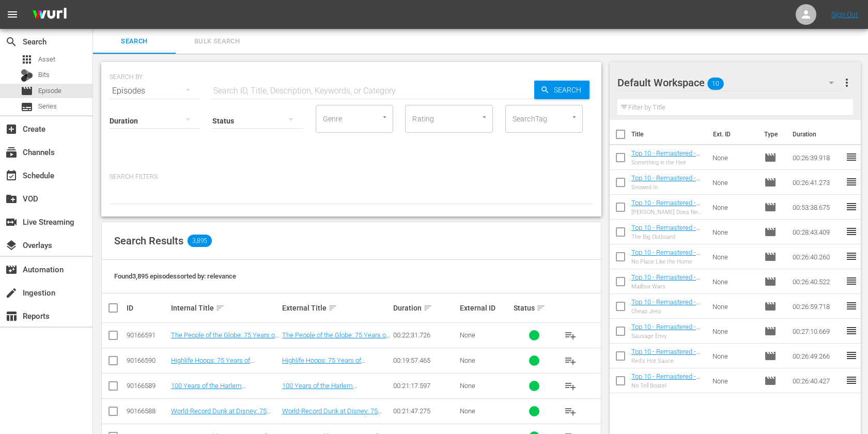 This screenshot has width=868, height=434. I want to click on span: VOD, so click(11, 199).